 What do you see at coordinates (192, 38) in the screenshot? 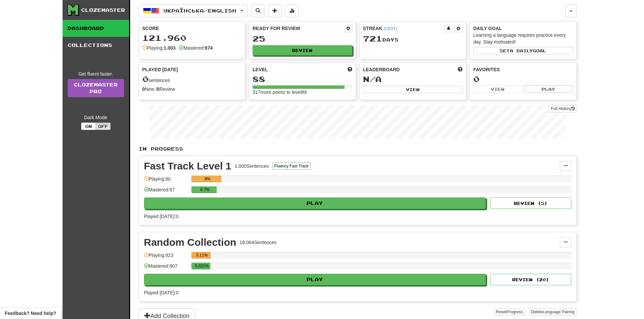
I see `div: 121.960` at bounding box center [192, 38].